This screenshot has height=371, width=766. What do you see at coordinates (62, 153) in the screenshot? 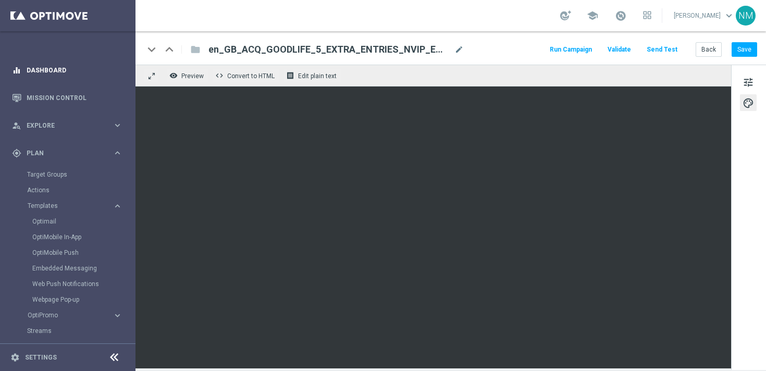
I see `div: Plan` at bounding box center [62, 153].